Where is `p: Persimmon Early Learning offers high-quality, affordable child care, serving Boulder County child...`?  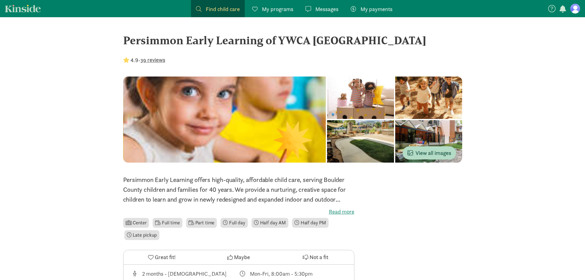 p: Persimmon Early Learning offers high-quality, affordable child care, serving Boulder County child... is located at coordinates (239, 190).